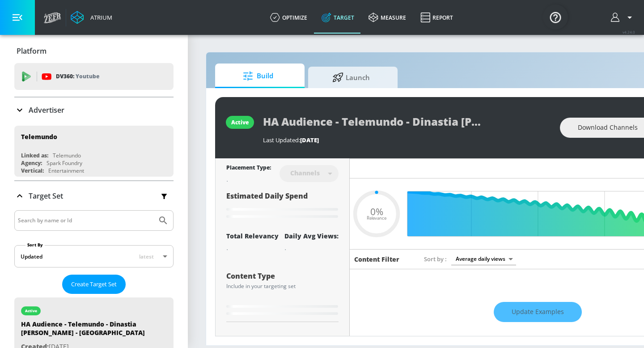  What do you see at coordinates (252, 236) in the screenshot?
I see `div: Total Relevancy` at bounding box center [252, 236].